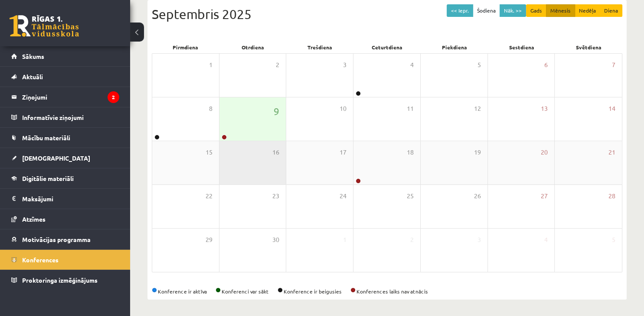 The width and height of the screenshot is (644, 316). What do you see at coordinates (60, 280) in the screenshot?
I see `span: Proktoringa izmēģinājums` at bounding box center [60, 280].